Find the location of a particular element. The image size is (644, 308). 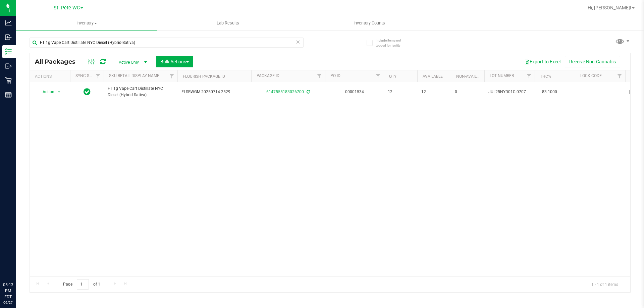

button: Bulk Actions is located at coordinates (175, 62).